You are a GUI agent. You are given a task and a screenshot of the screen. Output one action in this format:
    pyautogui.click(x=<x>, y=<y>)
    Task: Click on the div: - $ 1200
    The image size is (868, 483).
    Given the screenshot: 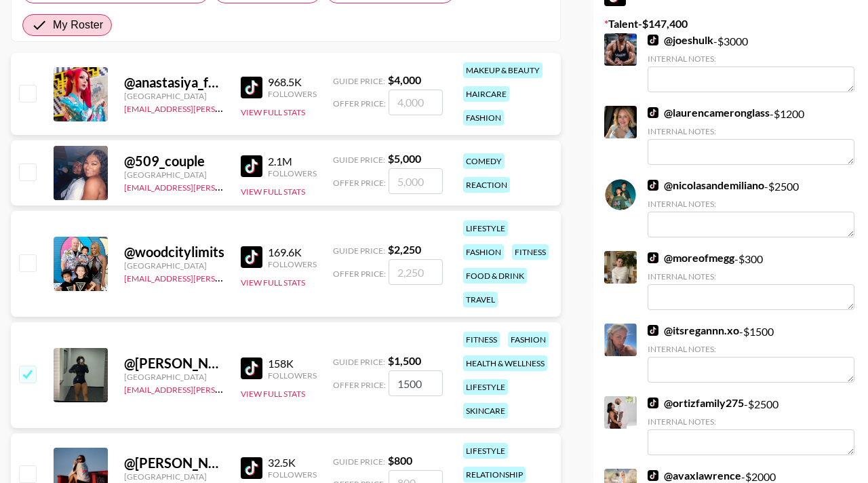 What is the action you would take?
    pyautogui.click(x=751, y=135)
    